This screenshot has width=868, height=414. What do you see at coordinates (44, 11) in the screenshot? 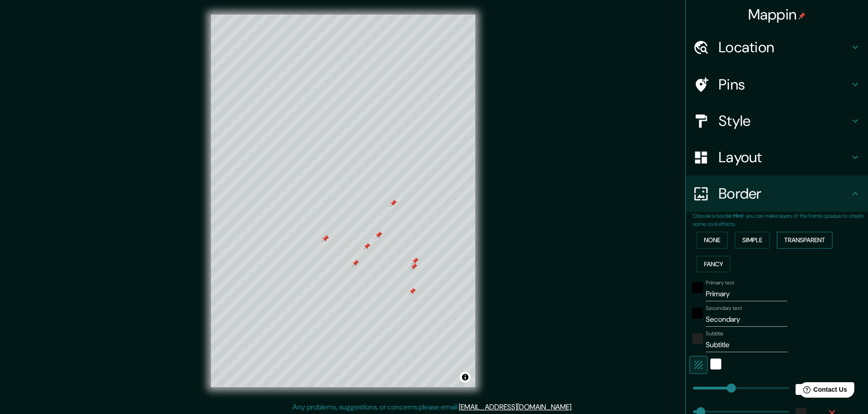
I see `span: Contact Us` at bounding box center [44, 11].